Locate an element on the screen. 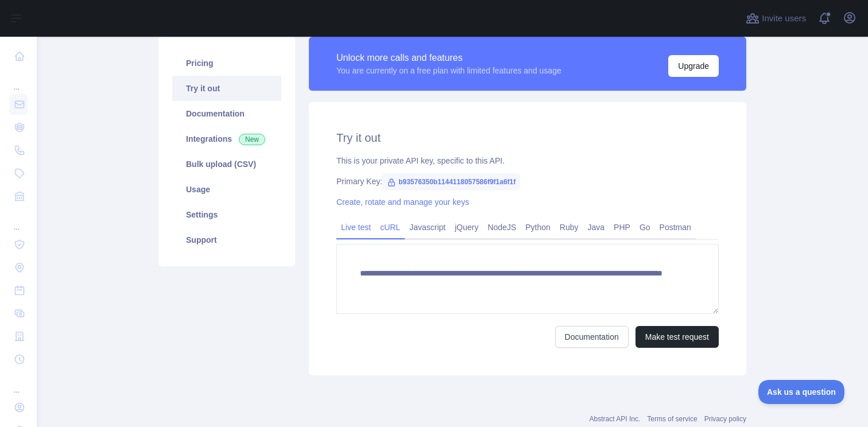 Image resolution: width=868 pixels, height=427 pixels. a: Abstract API Inc. is located at coordinates (615, 419).